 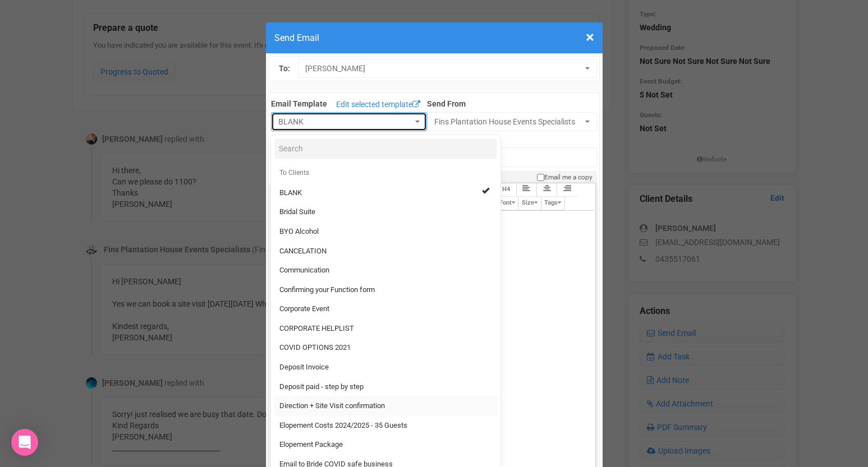 What do you see at coordinates (553, 204) in the screenshot?
I see `button: Tags` at bounding box center [553, 204].